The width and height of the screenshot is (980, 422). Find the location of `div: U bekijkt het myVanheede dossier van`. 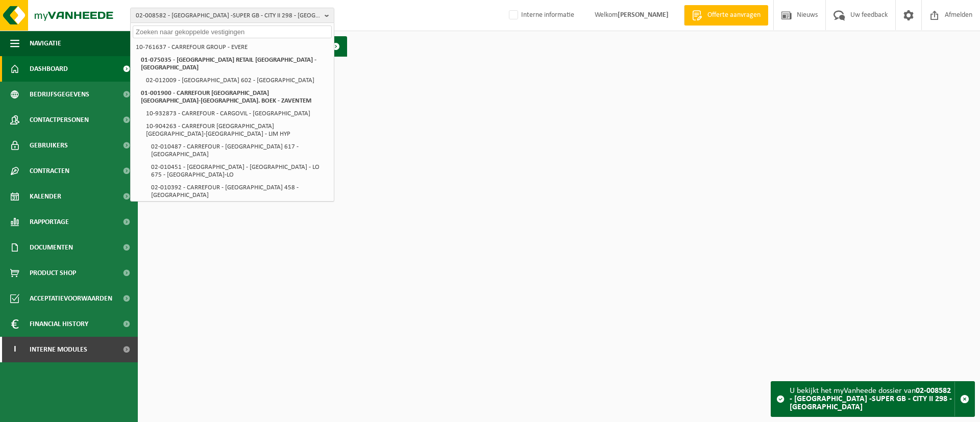

div: U bekijkt het myVanheede dossier van is located at coordinates (871, 399).